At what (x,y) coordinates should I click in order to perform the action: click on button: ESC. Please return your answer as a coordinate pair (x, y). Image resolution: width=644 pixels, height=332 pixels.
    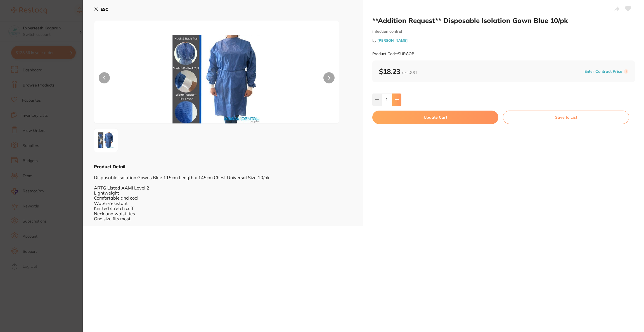
    Looking at the image, I should click on (101, 9).